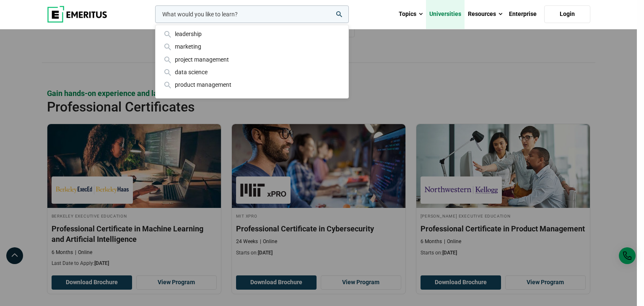 This screenshot has height=306, width=644. What do you see at coordinates (567, 14) in the screenshot?
I see `a: Login` at bounding box center [567, 14].